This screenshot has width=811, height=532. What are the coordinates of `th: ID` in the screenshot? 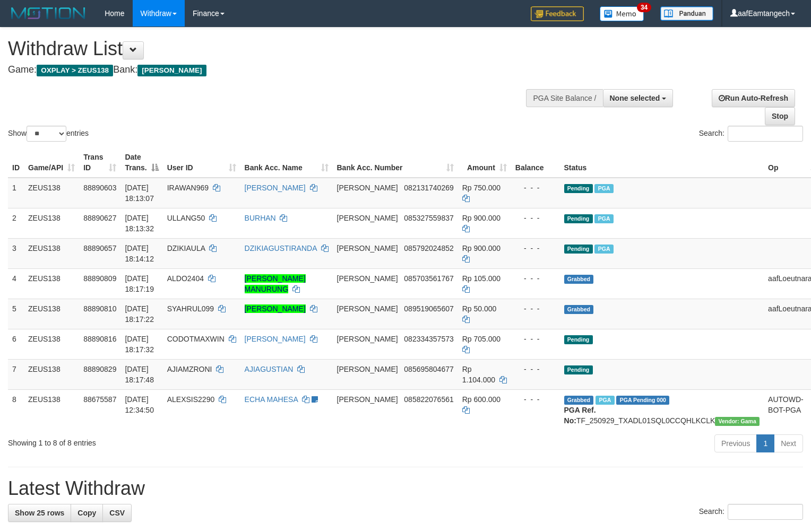 It's located at (16, 162).